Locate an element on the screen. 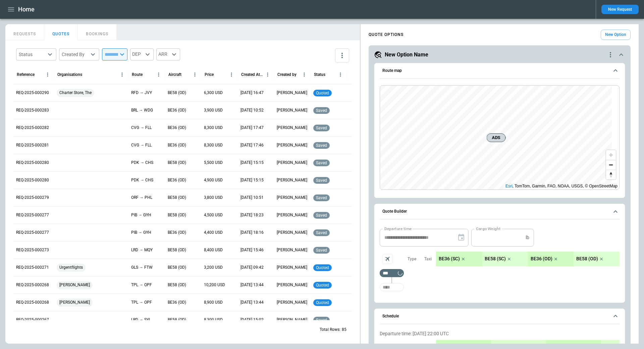 This screenshot has width=644, height=349. button: Schedule is located at coordinates (500, 316).